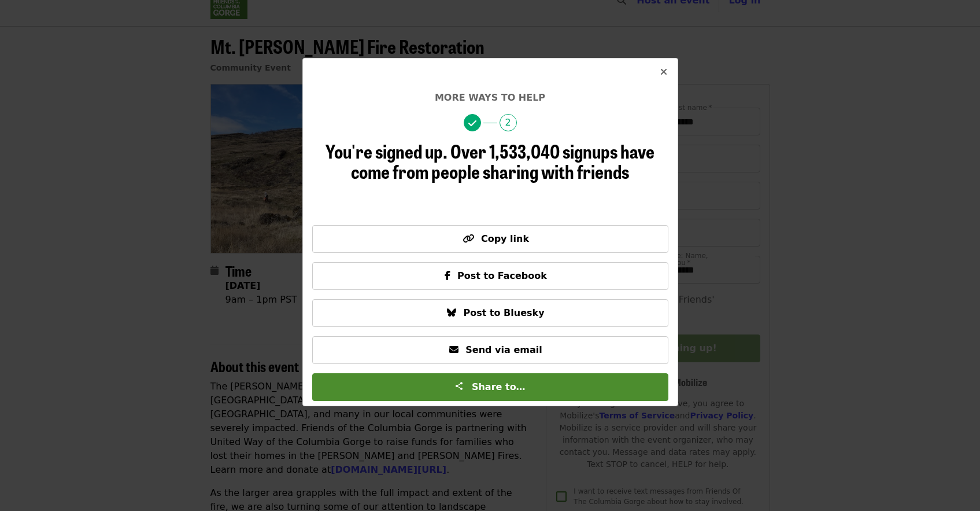 The width and height of the screenshot is (980, 511). Describe the element at coordinates (502, 275) in the screenshot. I see `span: Post to Facebook` at that location.